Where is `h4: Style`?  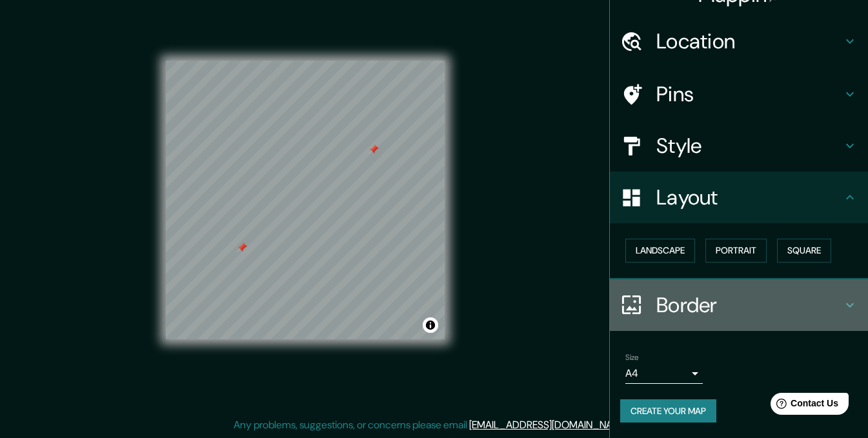
h4: Style is located at coordinates (750, 146).